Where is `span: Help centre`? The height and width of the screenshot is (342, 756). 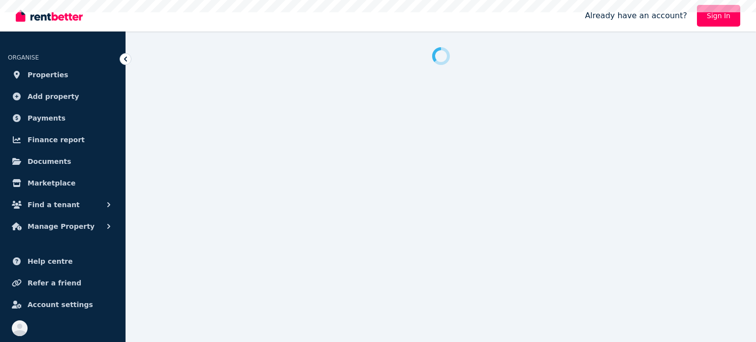 span: Help centre is located at coordinates (50, 261).